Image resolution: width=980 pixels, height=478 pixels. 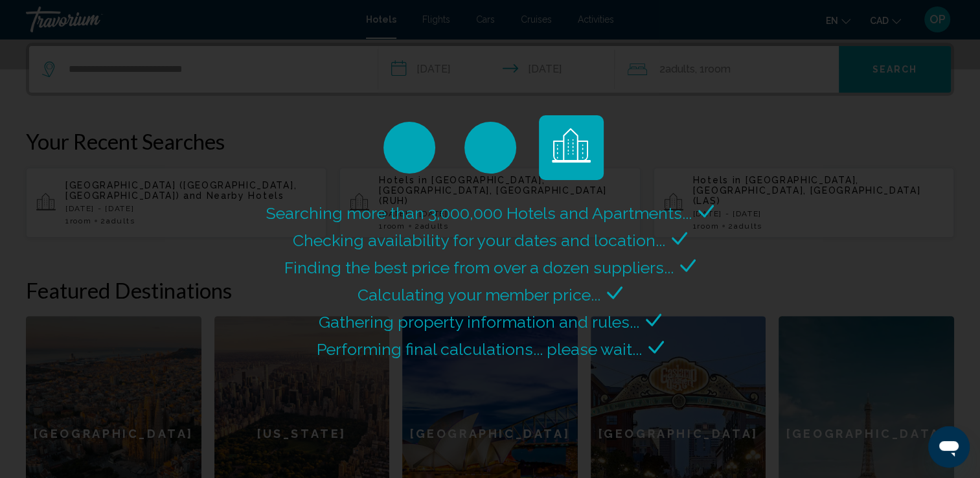 I want to click on span: Performing final calculations... please wait..., so click(x=480, y=349).